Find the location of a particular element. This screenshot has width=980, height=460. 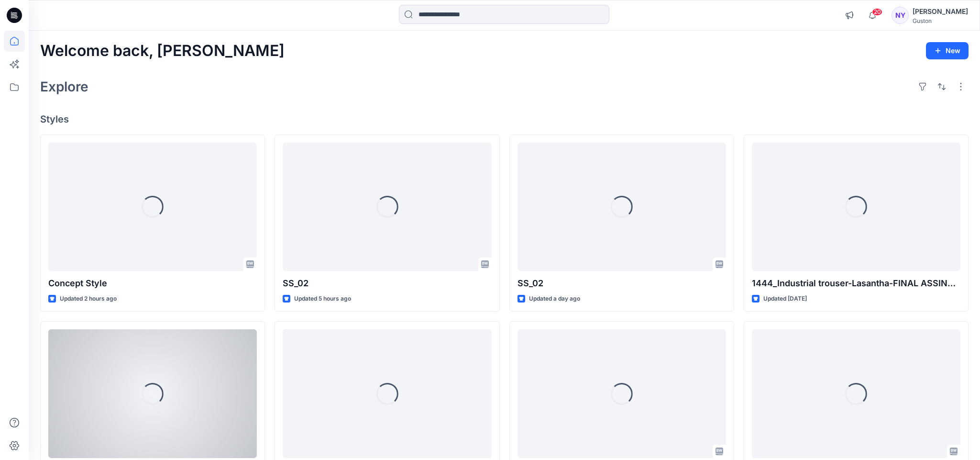

p: Concept Style is located at coordinates (153, 283).